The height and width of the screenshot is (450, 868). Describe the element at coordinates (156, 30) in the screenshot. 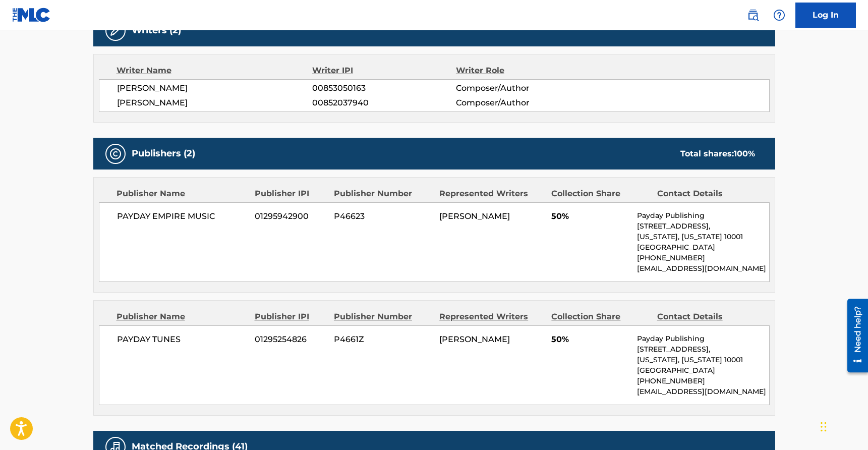

I see `h5: Writers (2)` at that location.